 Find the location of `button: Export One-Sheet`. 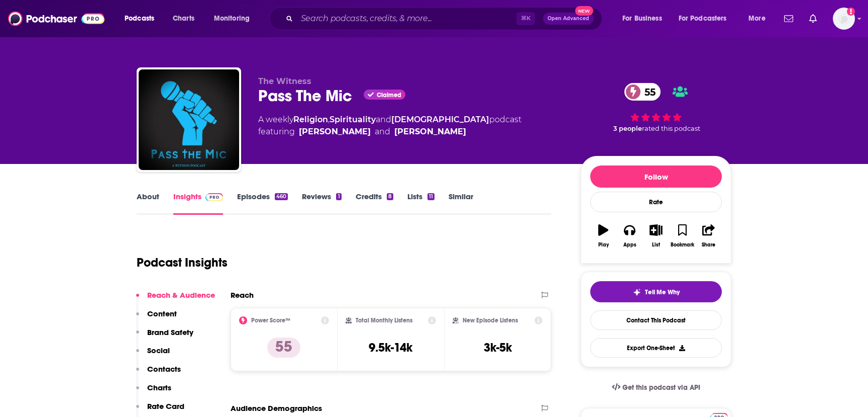

button: Export One-Sheet is located at coordinates (656, 347).